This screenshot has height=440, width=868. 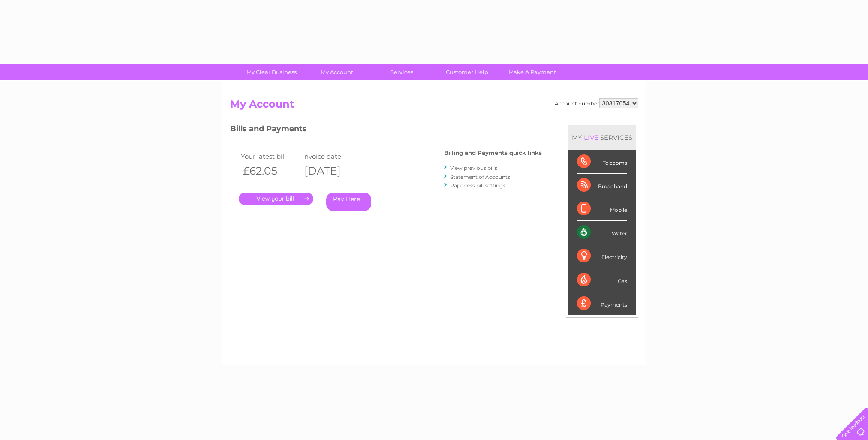 What do you see at coordinates (336, 72) in the screenshot?
I see `a: My Account` at bounding box center [336, 72].